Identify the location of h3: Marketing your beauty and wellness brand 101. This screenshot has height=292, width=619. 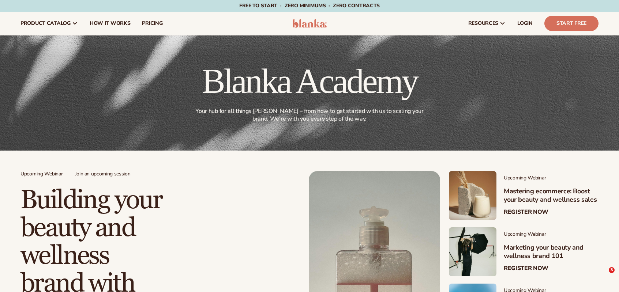
(551, 252).